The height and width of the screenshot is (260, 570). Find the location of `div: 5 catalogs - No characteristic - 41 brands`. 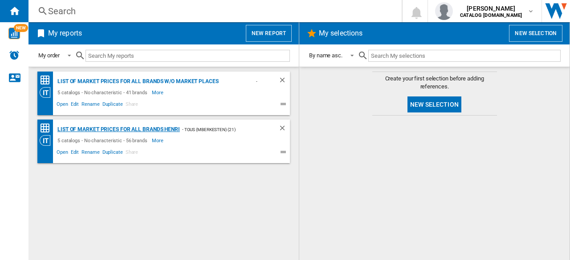

div: 5 catalogs - No characteristic - 41 brands is located at coordinates (103, 93).